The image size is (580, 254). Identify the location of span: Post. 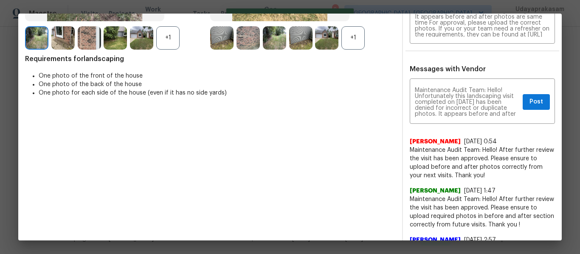
(536, 102).